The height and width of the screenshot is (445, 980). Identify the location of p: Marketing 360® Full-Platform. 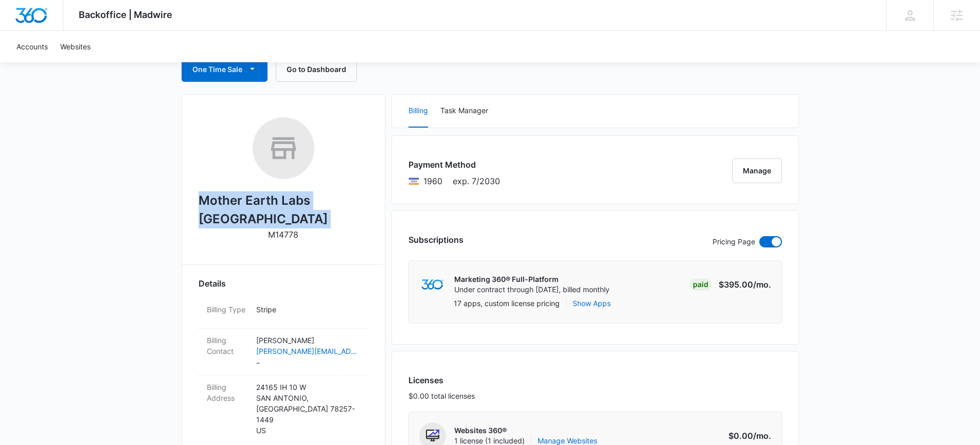
(532, 279).